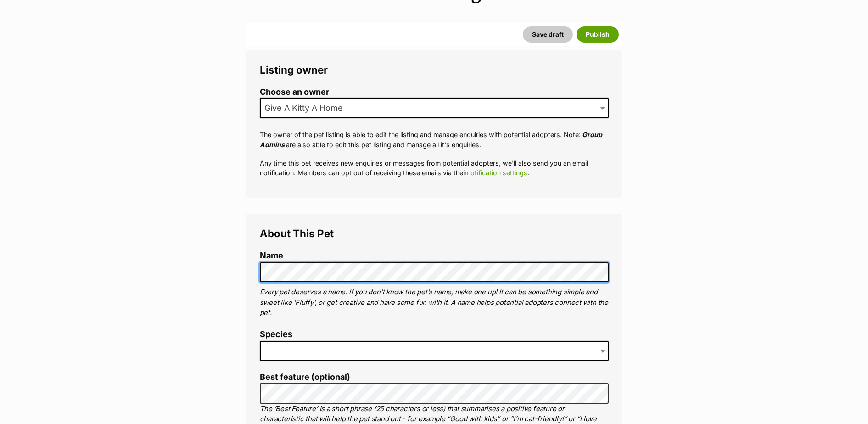  Describe the element at coordinates (434, 334) in the screenshot. I see `label: Species` at that location.